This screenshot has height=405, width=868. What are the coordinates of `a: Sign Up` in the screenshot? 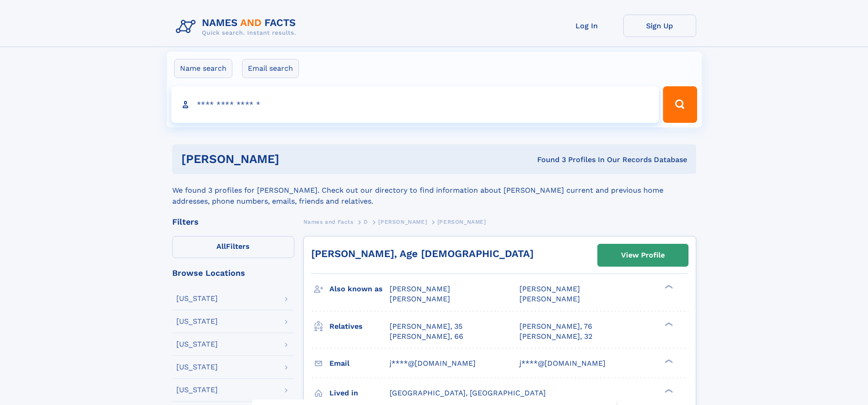 It's located at (660, 26).